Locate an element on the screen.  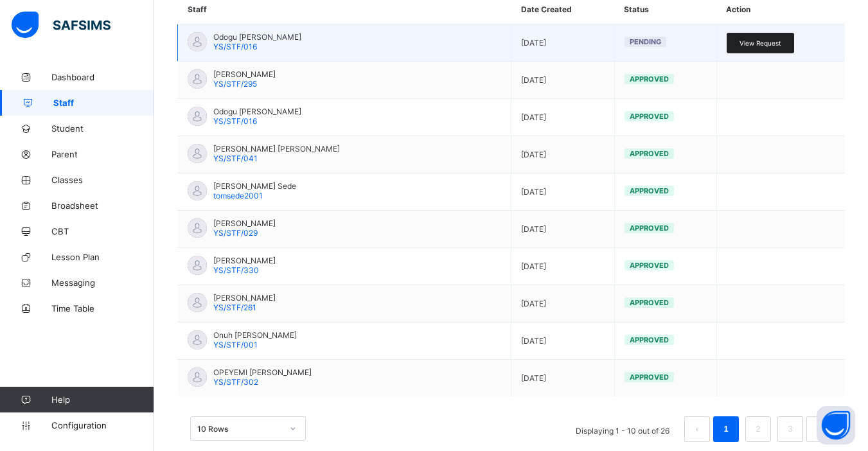
span: Dashboard is located at coordinates (103, 77).